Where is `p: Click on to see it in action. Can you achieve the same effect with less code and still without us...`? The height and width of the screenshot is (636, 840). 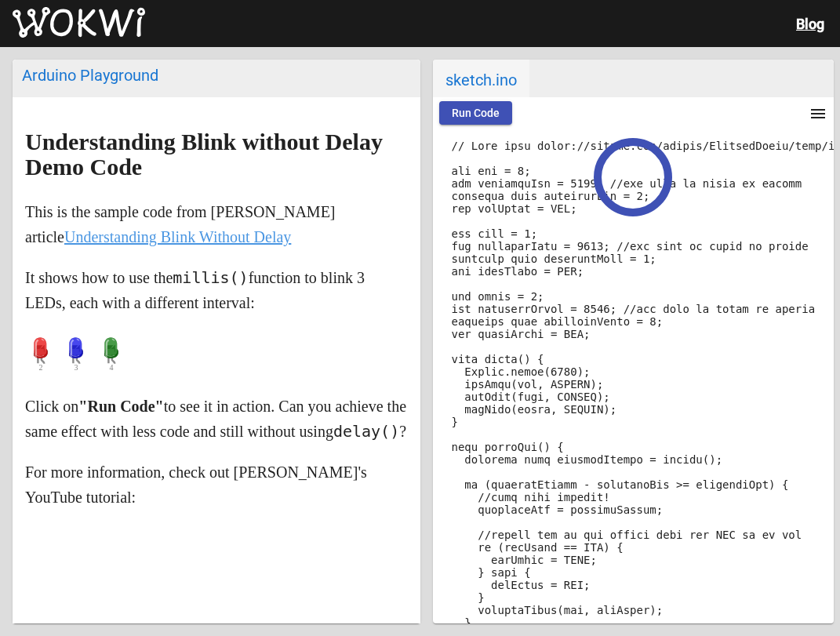
p: Click on to see it in action. Can you achieve the same effect with less code and still without us... is located at coordinates (217, 419).